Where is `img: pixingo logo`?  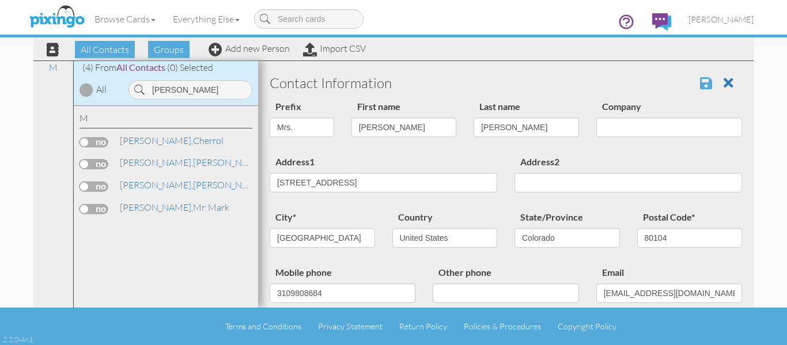
img: pixingo logo is located at coordinates (57, 17).